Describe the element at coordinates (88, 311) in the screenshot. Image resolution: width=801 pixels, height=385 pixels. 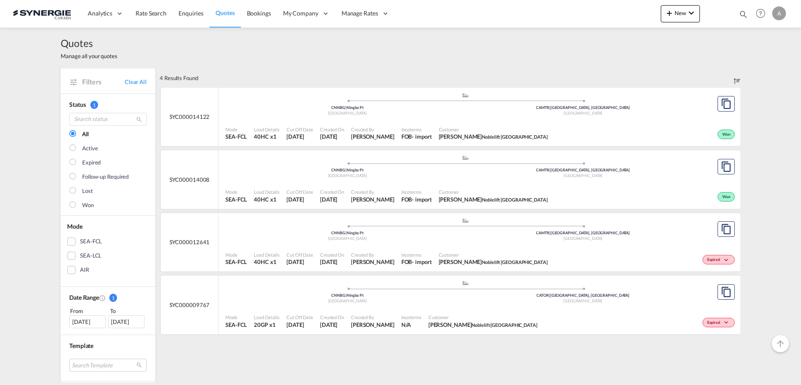
I see `div: From` at that location.